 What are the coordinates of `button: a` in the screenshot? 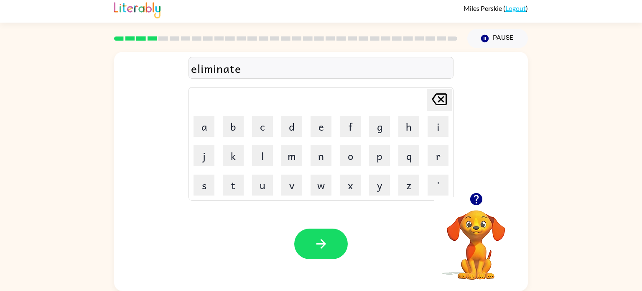 It's located at (204, 126).